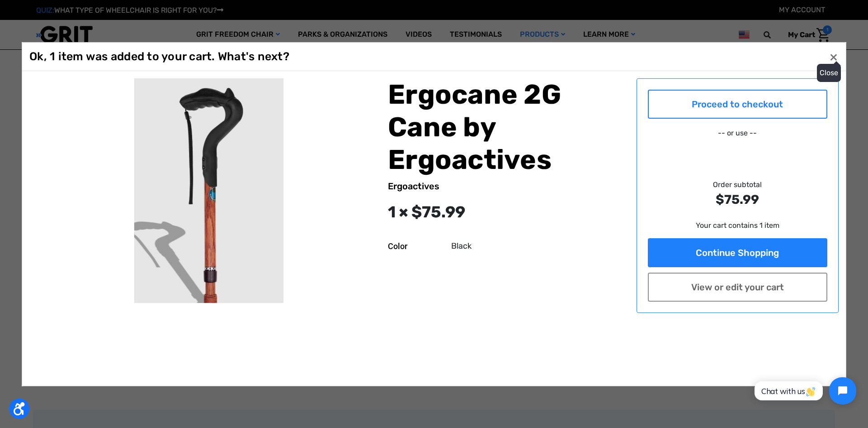 The image size is (868, 428). Describe the element at coordinates (159, 56) in the screenshot. I see `h1: Ok, 1 item was added to your cart. What's next?` at that location.